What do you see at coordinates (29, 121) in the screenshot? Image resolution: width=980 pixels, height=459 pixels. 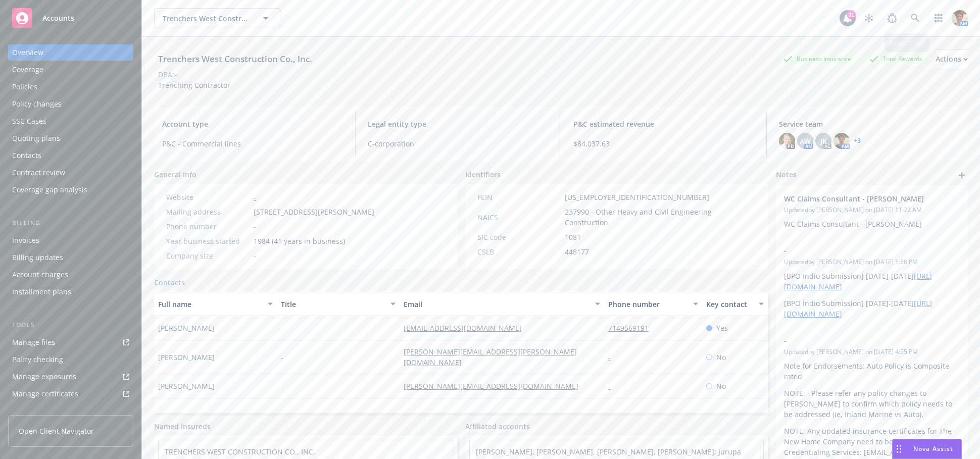 I see `div: SSC Cases` at bounding box center [29, 121].